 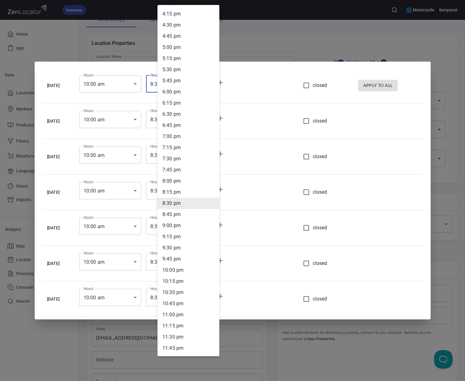 What do you see at coordinates (188, 14) in the screenshot?
I see `li: 4 : 15 pm` at bounding box center [188, 14].